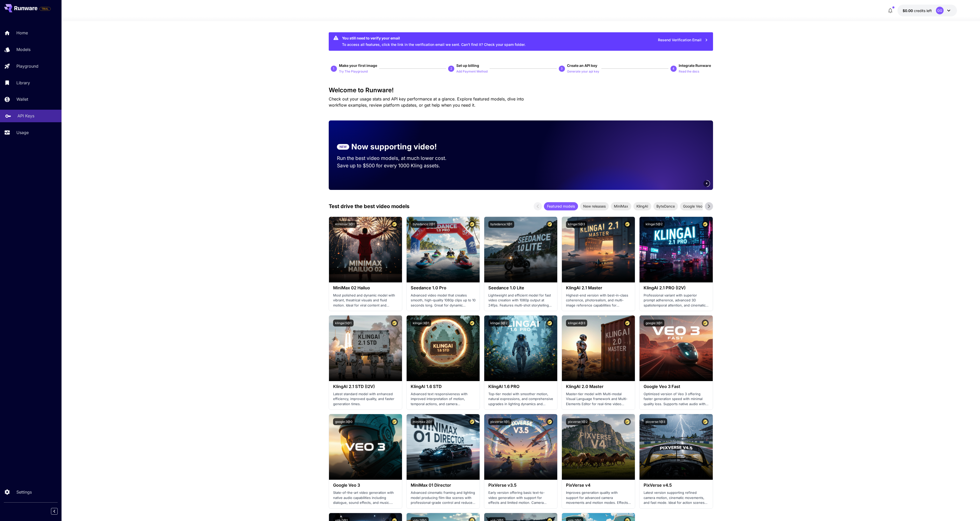  What do you see at coordinates (695, 65) in the screenshot?
I see `span: Integrate Runware` at bounding box center [695, 65].